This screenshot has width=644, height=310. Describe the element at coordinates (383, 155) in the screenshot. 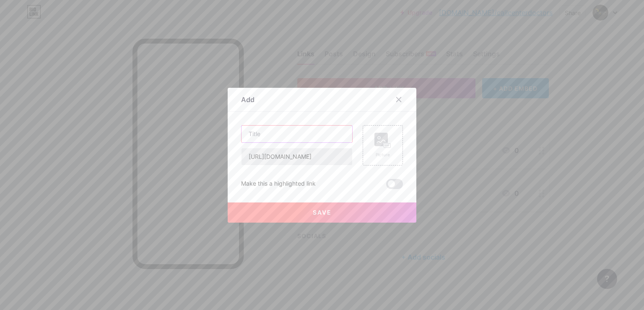

I see `div: Picture` at that location.